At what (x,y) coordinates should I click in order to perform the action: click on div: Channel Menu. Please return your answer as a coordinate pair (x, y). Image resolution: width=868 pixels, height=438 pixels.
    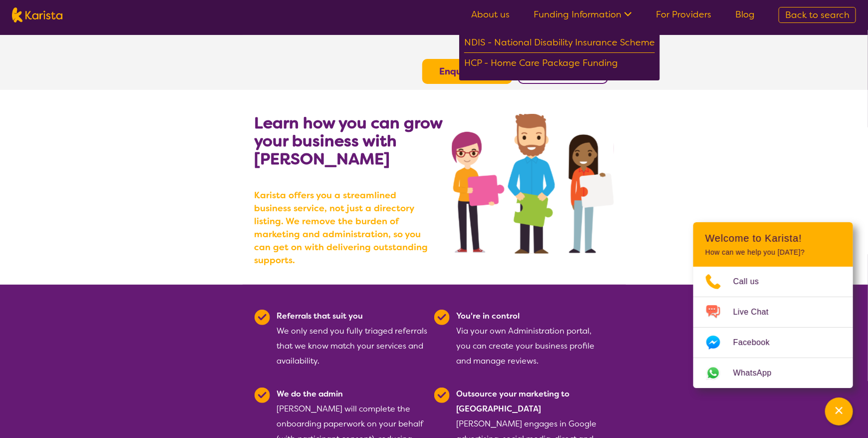
    Looking at the image, I should click on (773, 305).